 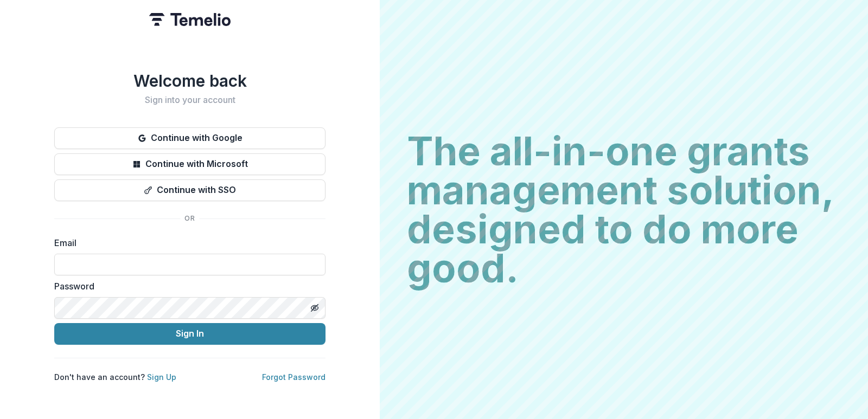 I want to click on a: Sign Up, so click(x=162, y=377).